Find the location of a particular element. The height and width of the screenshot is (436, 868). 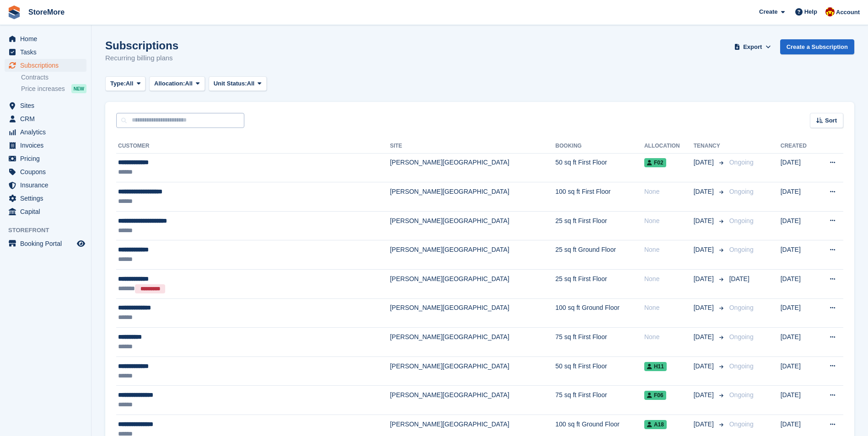

span: Analytics is located at coordinates (48, 132).